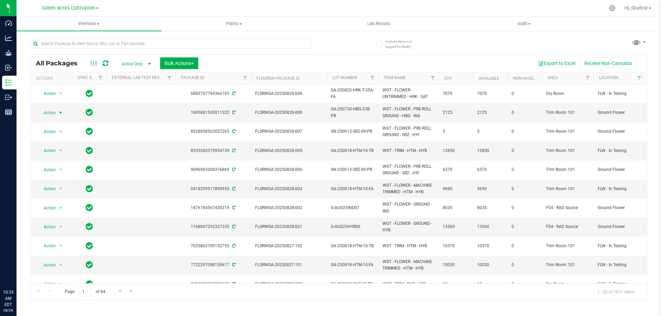  I want to click on span: WGT - TRIM - HTM - HYB, so click(408, 151).